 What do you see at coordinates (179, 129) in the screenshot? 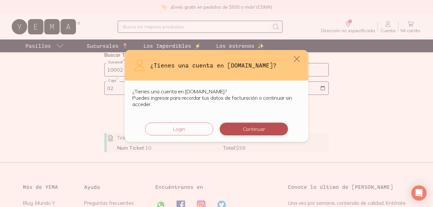
I see `button: Login` at bounding box center [179, 129].